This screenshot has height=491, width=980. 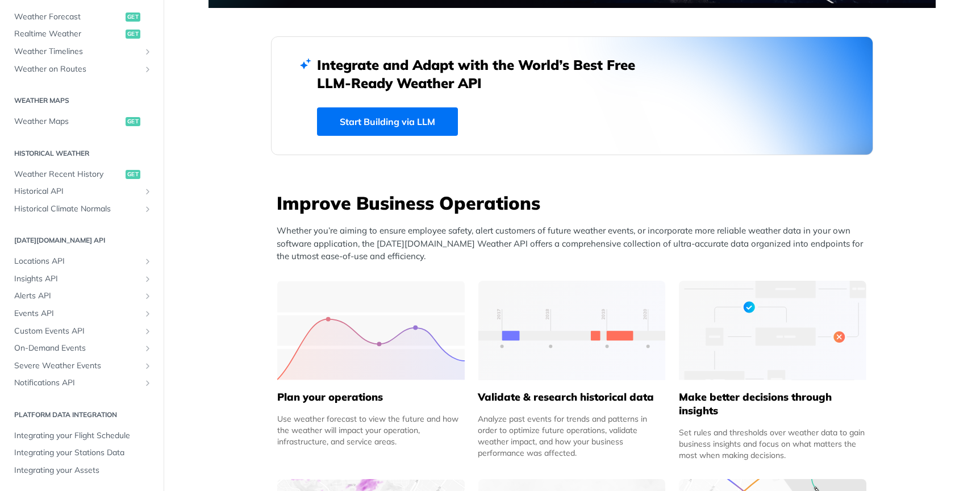 I want to click on span: Weather Recent History, so click(x=68, y=175).